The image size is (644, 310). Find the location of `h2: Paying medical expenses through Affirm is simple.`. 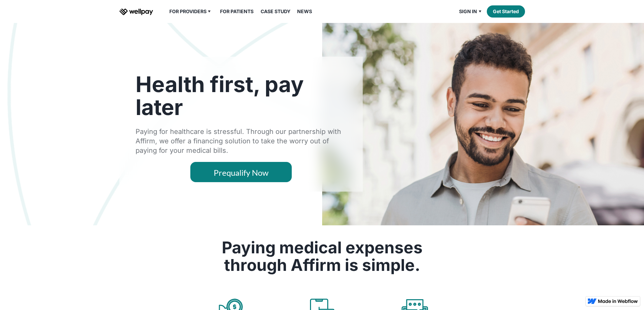

h2: Paying medical expenses through Affirm is simple. is located at coordinates (322, 256).